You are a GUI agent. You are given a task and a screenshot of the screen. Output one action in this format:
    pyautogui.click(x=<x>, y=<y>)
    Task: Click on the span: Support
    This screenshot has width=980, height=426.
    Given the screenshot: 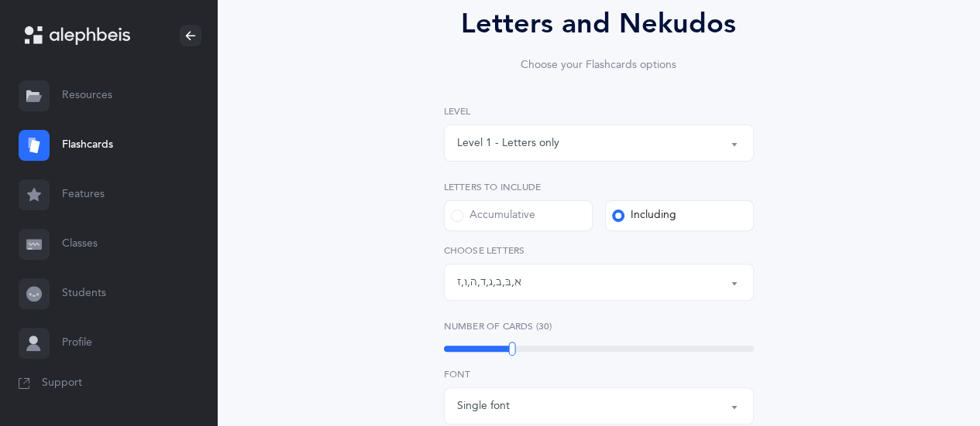 What is the action you would take?
    pyautogui.click(x=62, y=384)
    